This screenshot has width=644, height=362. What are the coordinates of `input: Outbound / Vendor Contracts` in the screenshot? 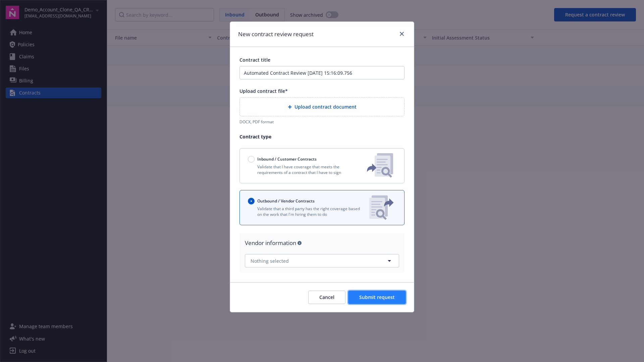 It's located at (251, 201).